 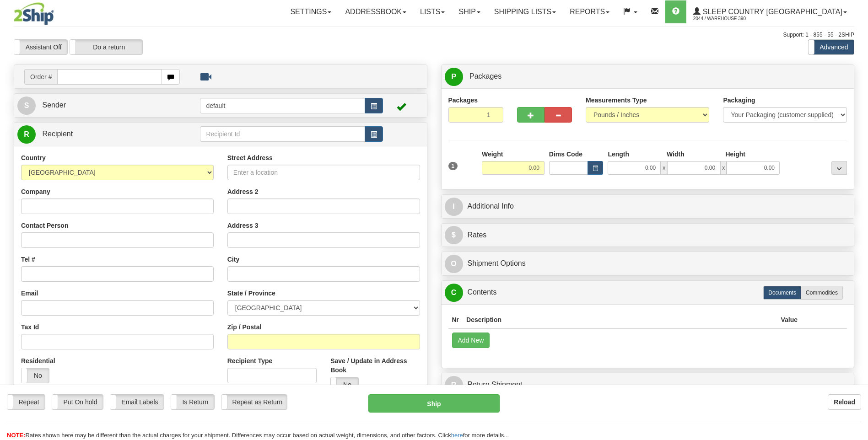 What do you see at coordinates (789, 320) in the screenshot?
I see `th: Value` at bounding box center [789, 320].